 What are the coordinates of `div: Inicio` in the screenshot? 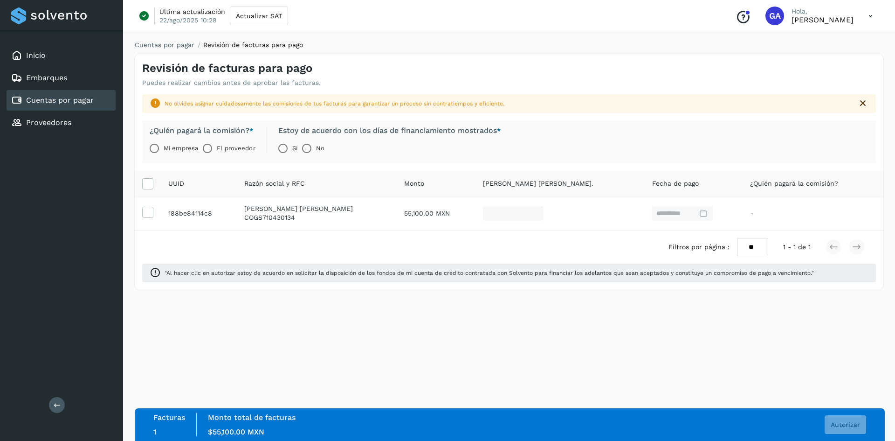 It's located at (61, 55).